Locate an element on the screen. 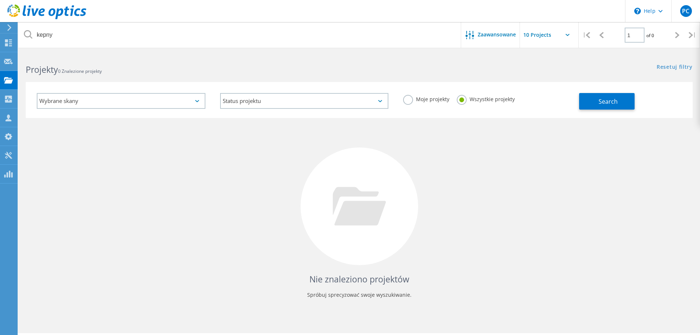  a: Resetuj filtry is located at coordinates (675, 67).